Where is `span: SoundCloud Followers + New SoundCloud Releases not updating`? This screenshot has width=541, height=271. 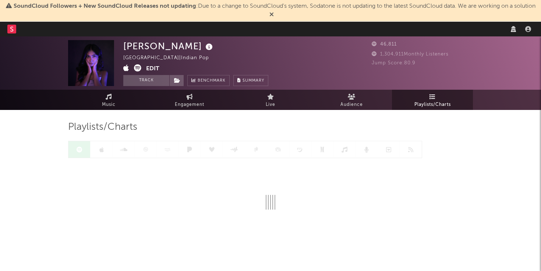
span: SoundCloud Followers + New SoundCloud Releases not updating is located at coordinates (105, 6).